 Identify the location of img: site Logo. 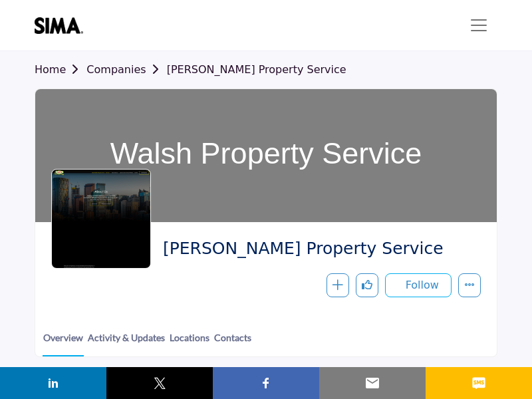
(62, 25).